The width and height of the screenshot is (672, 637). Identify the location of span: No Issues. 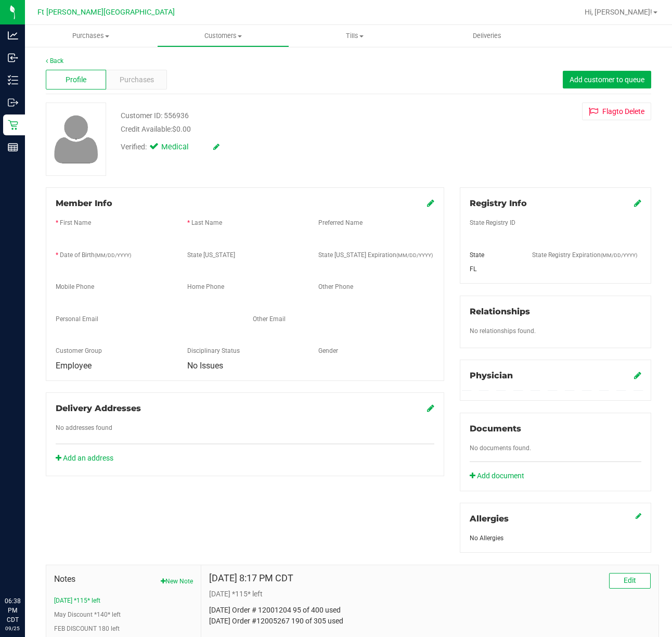
(205, 366).